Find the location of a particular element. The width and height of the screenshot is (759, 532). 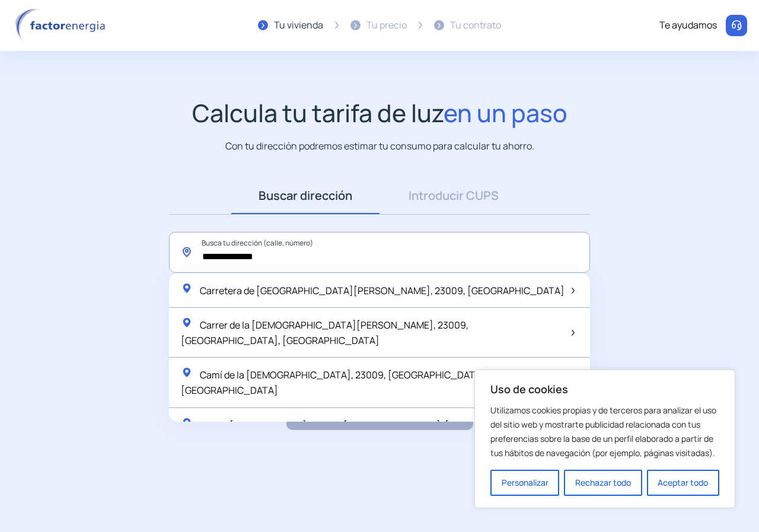

div: Tu precio is located at coordinates (387, 26).